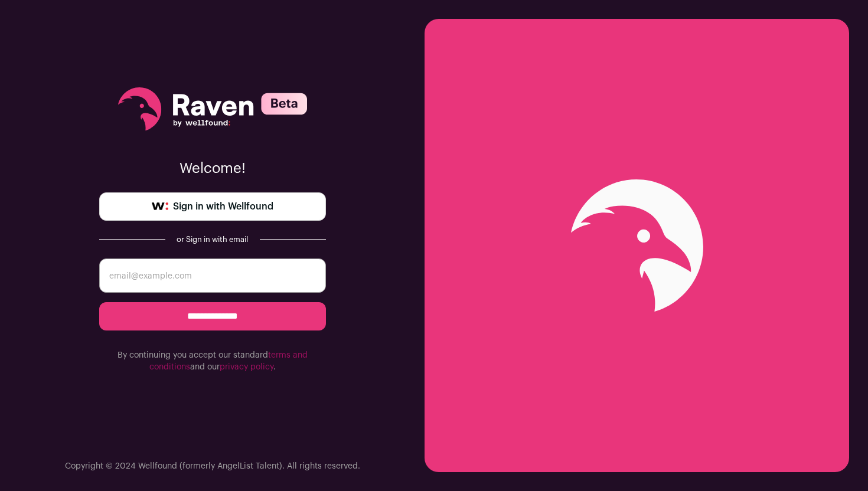 This screenshot has width=868, height=491. Describe the element at coordinates (213, 240) in the screenshot. I see `div: or Sign in with email` at that location.